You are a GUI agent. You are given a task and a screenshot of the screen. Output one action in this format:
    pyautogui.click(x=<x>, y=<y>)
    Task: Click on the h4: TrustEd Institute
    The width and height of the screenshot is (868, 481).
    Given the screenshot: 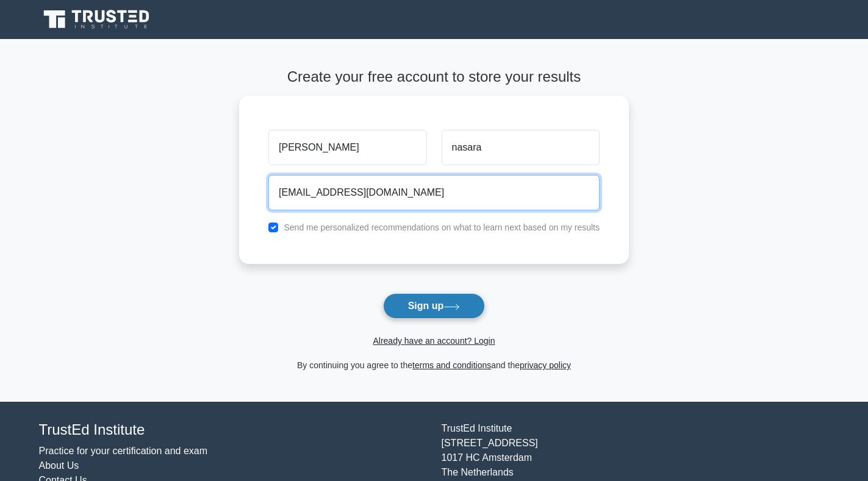 What is the action you would take?
    pyautogui.click(x=233, y=430)
    